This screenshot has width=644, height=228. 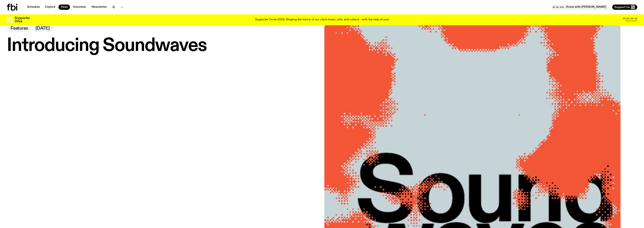 What do you see at coordinates (630, 19) in the screenshot?
I see `span: 00:00:00:00` at bounding box center [630, 19].